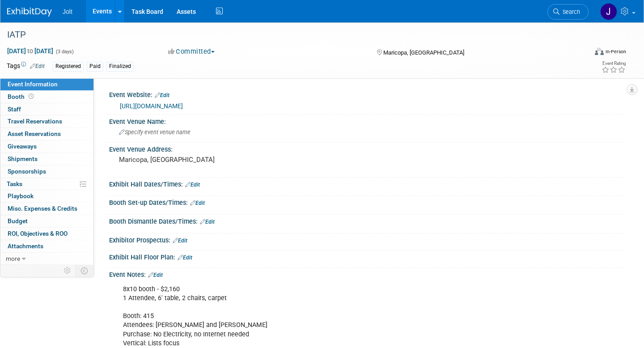  Describe the element at coordinates (68, 271) in the screenshot. I see `td: Personalize Event Tab Strip` at that location.